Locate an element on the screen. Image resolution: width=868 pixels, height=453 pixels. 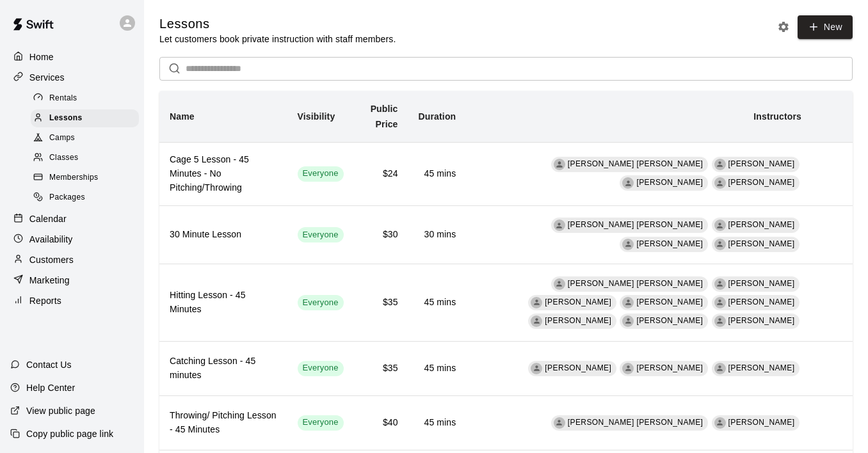
div: Home is located at coordinates (71, 57).